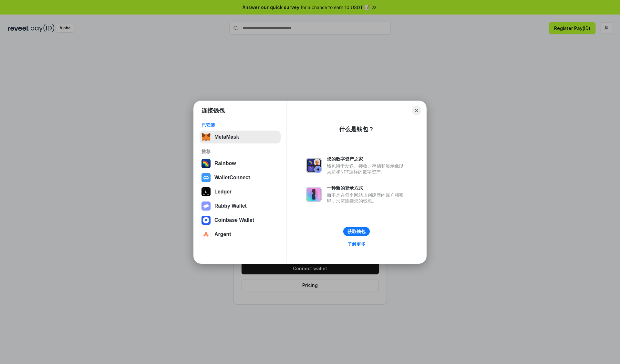  I want to click on button: 获取钱包, so click(356, 232).